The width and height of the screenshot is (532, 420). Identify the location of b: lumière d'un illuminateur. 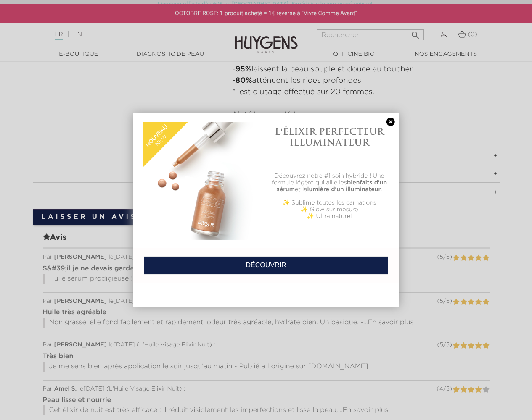
(344, 189).